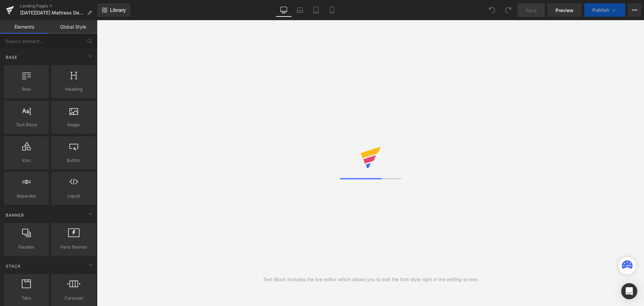  I want to click on span: Banner, so click(15, 215).